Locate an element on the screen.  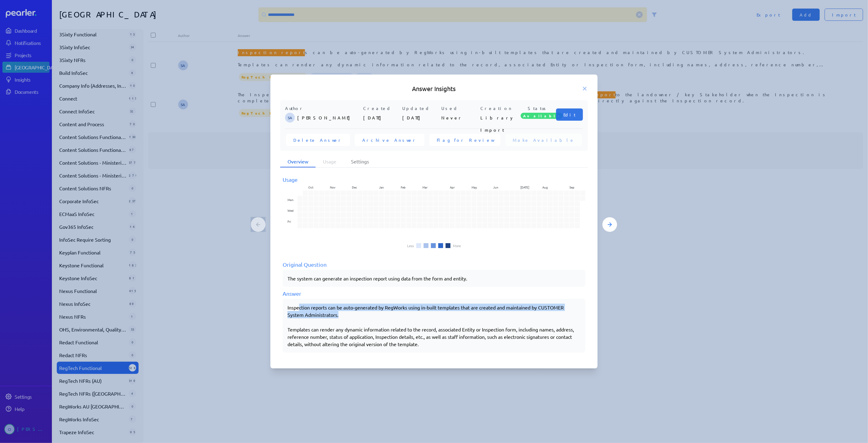
button: Previous Answer is located at coordinates (258, 225).